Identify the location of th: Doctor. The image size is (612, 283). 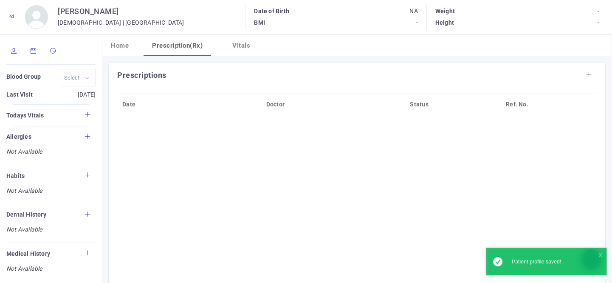
(333, 104).